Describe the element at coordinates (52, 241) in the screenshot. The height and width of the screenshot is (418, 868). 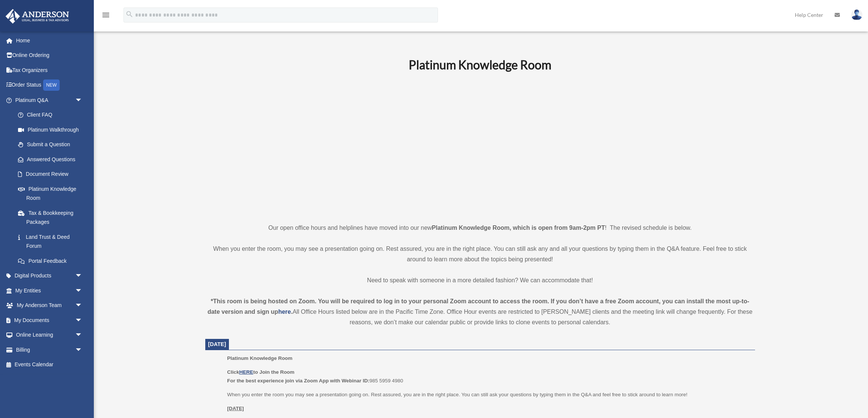
I see `a: Land Trust & Deed Forum` at that location.